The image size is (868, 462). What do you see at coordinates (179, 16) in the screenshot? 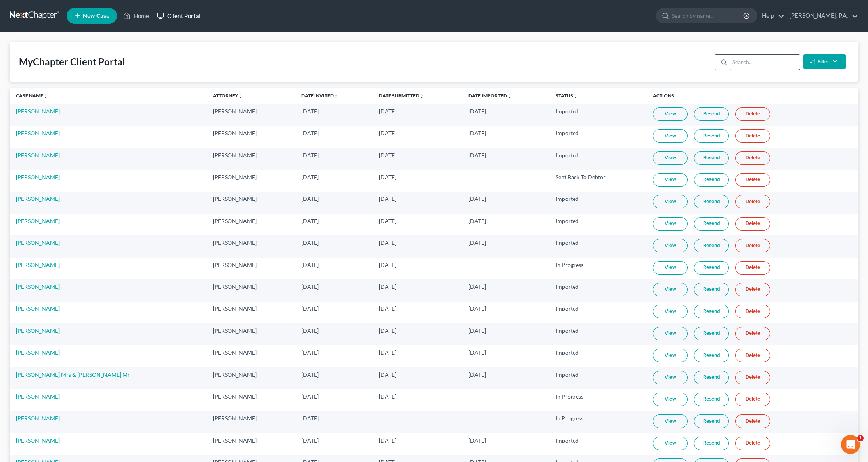
I see `a: Client Portal` at bounding box center [179, 16].